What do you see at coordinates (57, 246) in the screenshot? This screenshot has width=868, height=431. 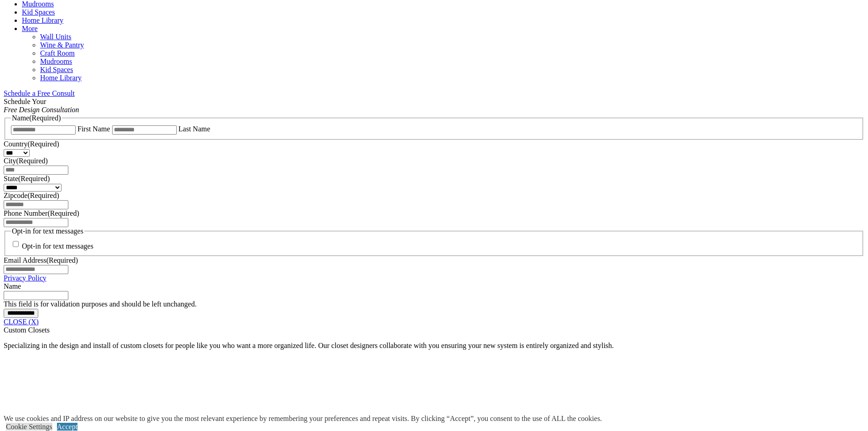 I see `label: Opt-in for text messages` at bounding box center [57, 246].